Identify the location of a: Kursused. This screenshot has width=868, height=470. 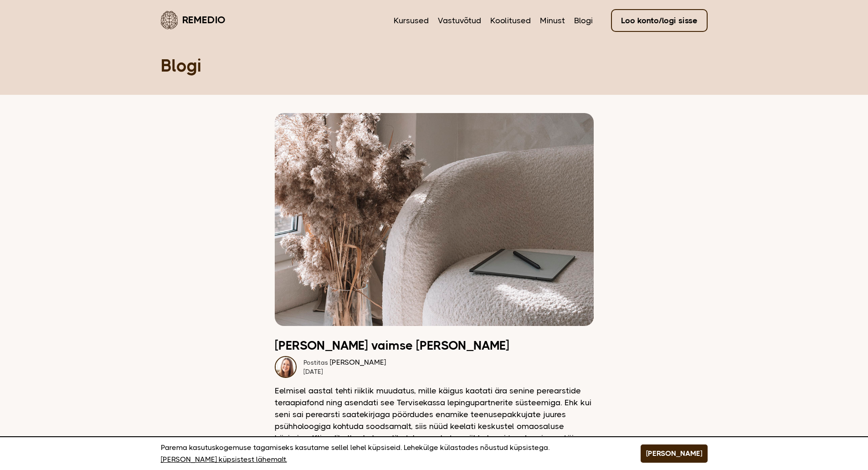
(411, 20).